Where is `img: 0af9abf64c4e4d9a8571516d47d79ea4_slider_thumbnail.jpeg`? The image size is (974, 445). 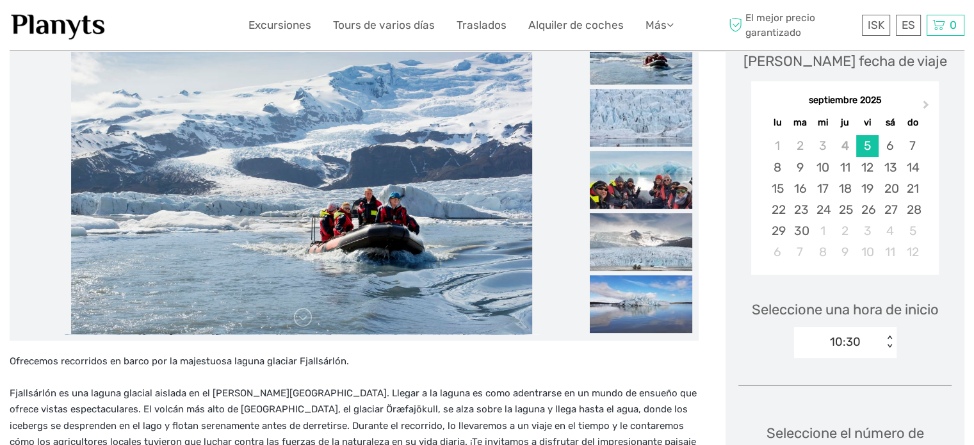
img: 0af9abf64c4e4d9a8571516d47d79ea4_slider_thumbnail.jpeg is located at coordinates (641, 304).